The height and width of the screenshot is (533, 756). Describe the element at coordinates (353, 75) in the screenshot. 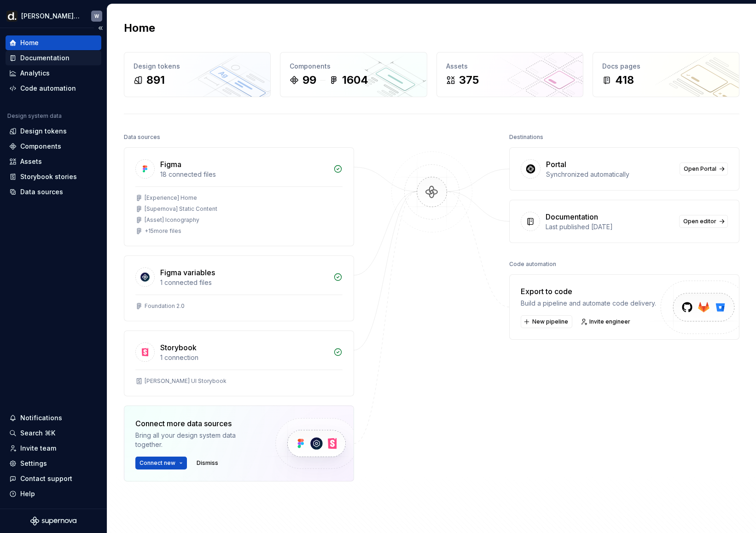

I see `a: Components991604` at that location.